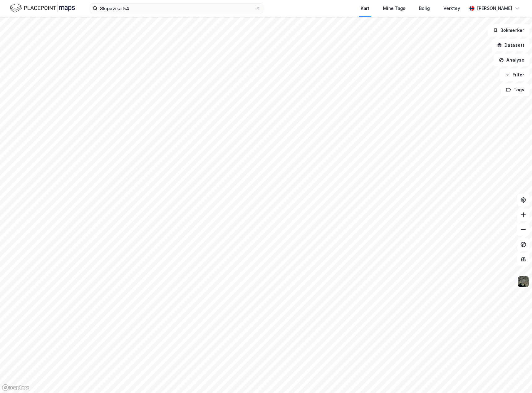 The image size is (532, 393). I want to click on button: Bokmerker, so click(508, 31).